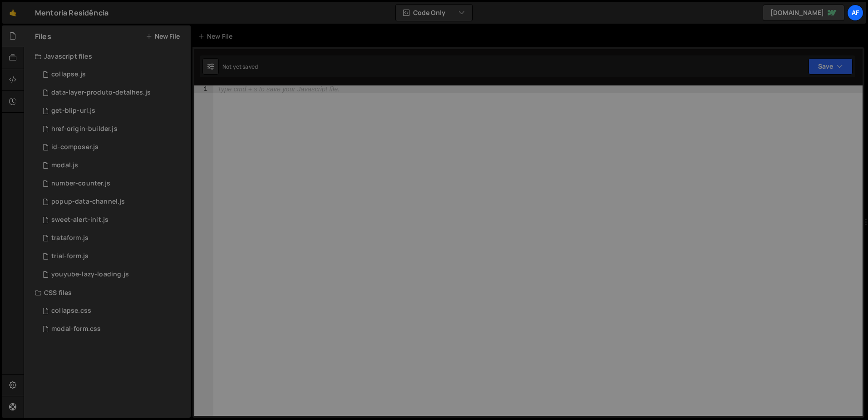 This screenshot has height=420, width=868. I want to click on div: popup-data-channel.js, so click(88, 202).